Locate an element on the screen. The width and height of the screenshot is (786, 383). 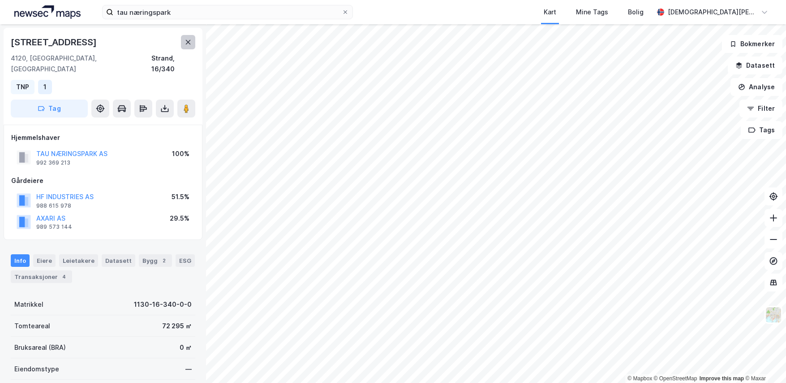
div: 51.5% is located at coordinates (181, 197).